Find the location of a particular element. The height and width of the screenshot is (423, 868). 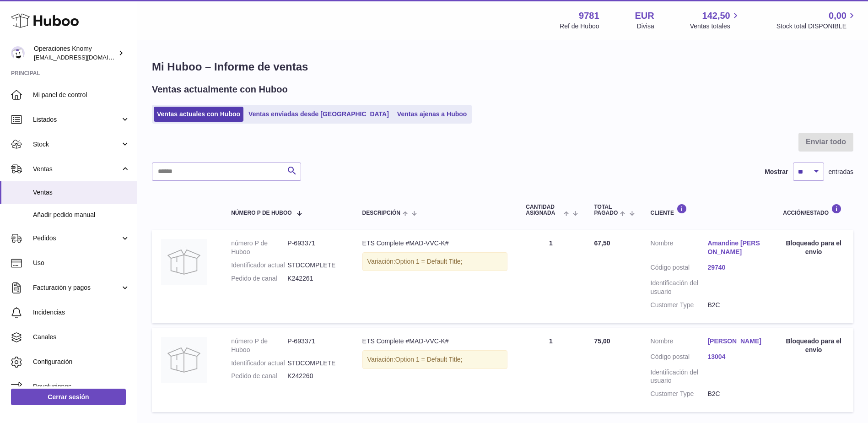

div: Ref de Huboo is located at coordinates (579, 26).